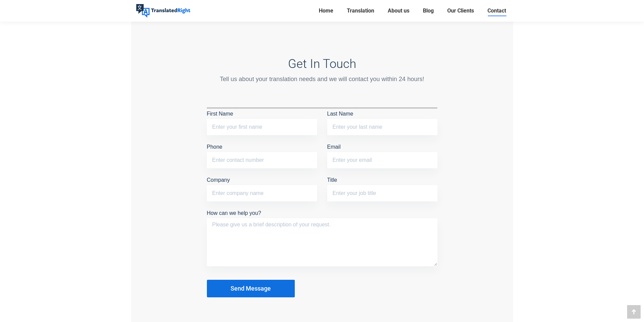 Image resolution: width=644 pixels, height=322 pixels. I want to click on span: Home, so click(326, 11).